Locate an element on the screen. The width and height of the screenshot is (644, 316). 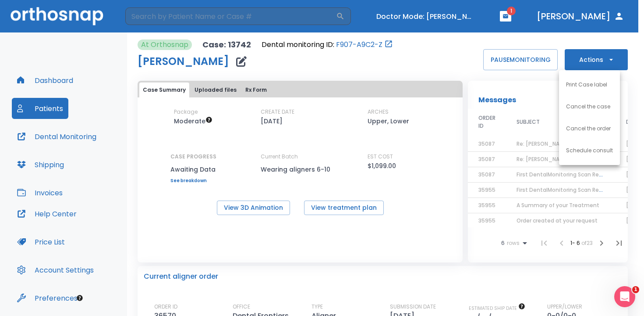
p: Print Case label is located at coordinates (586, 84).